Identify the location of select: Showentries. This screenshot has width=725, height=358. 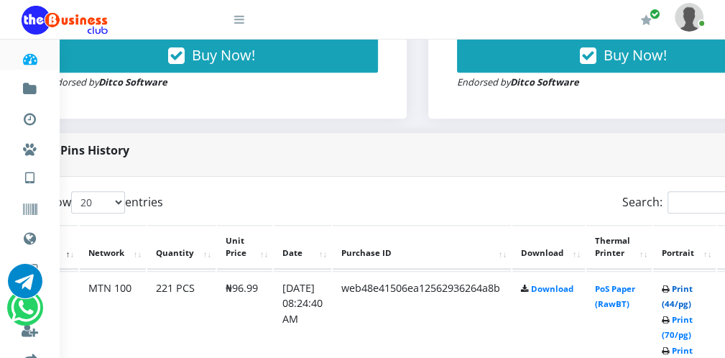
(98, 202).